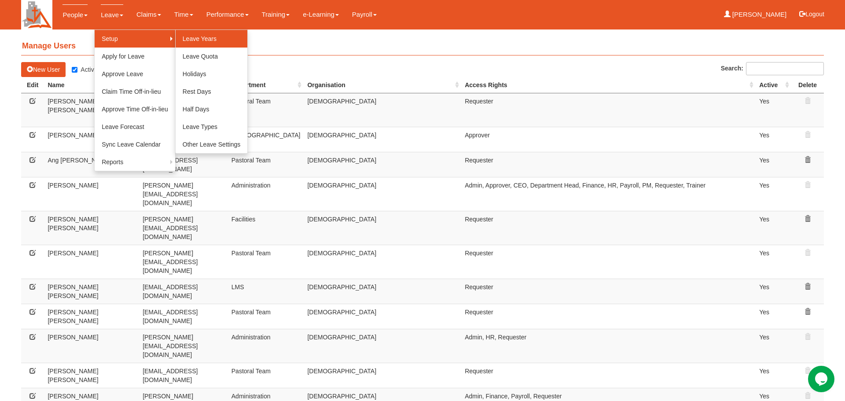 The image size is (845, 401). What do you see at coordinates (808, 85) in the screenshot?
I see `th: Delete` at bounding box center [808, 85].